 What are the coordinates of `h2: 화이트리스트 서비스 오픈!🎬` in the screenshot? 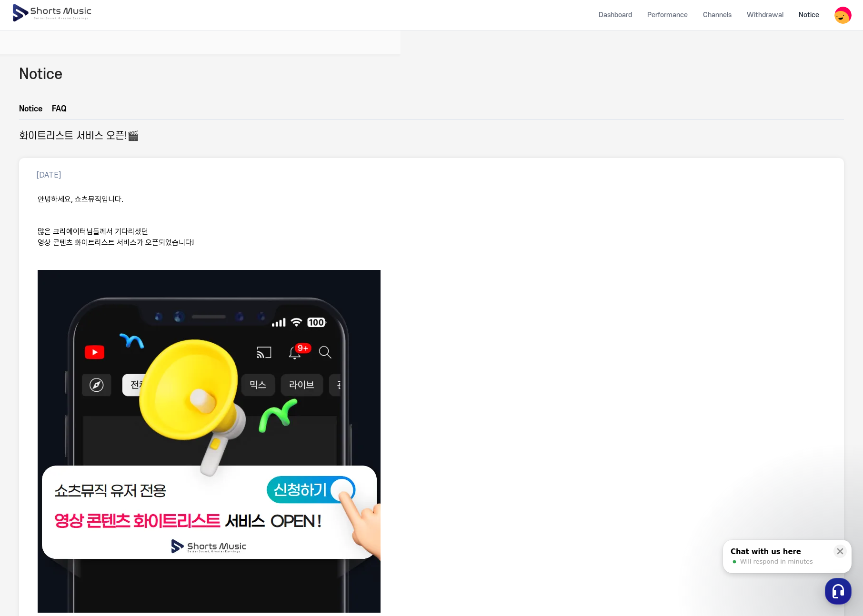 It's located at (79, 136).